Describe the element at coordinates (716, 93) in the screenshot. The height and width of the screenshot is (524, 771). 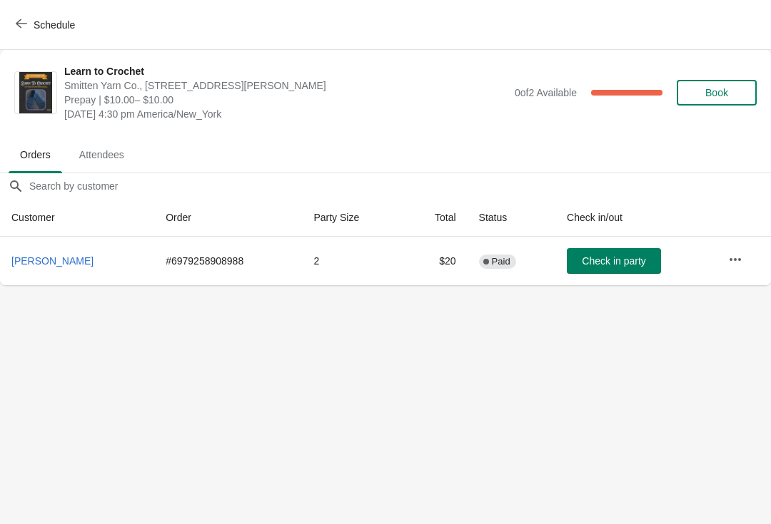
I see `span: Book` at that location.